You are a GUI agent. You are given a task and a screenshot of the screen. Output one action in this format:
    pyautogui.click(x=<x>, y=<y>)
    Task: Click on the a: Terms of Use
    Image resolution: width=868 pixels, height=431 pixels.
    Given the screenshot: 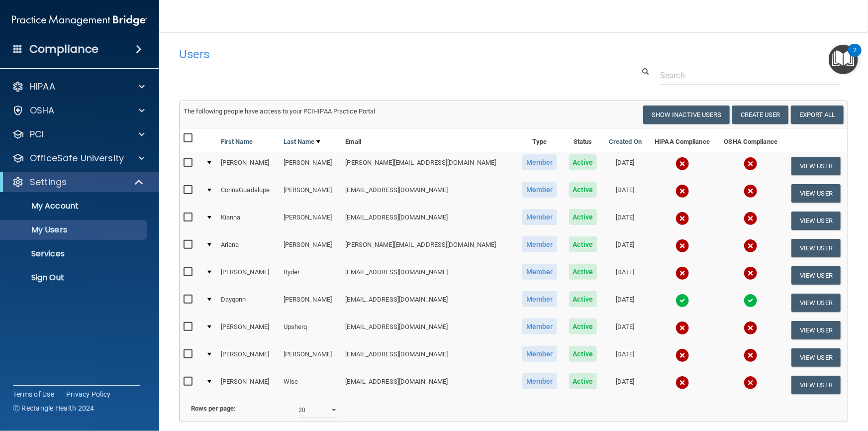 What is the action you would take?
    pyautogui.click(x=33, y=394)
    